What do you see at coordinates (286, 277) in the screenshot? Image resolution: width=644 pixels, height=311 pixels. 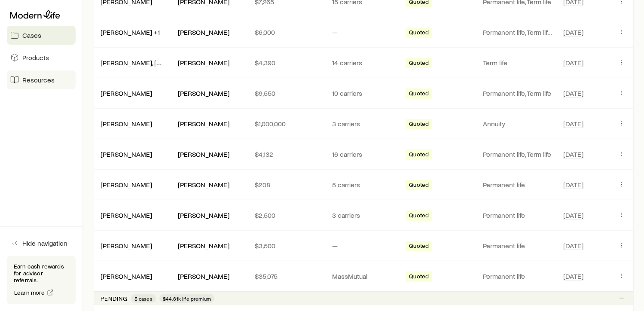 I see `p: $35,075` at bounding box center [286, 277].